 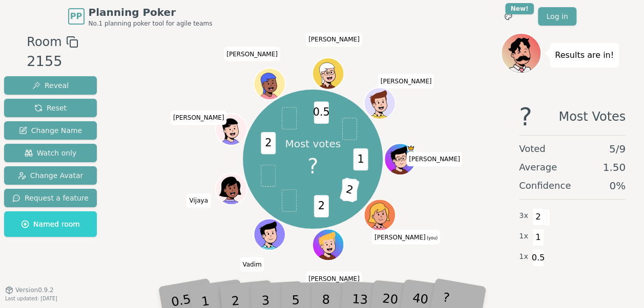 I want to click on span: Room, so click(x=44, y=42).